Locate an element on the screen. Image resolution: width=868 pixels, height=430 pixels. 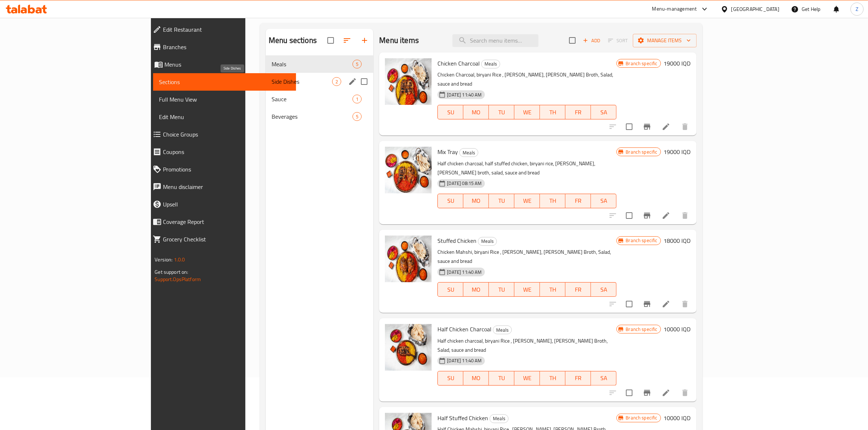
span: Add is located at coordinates (592, 40).